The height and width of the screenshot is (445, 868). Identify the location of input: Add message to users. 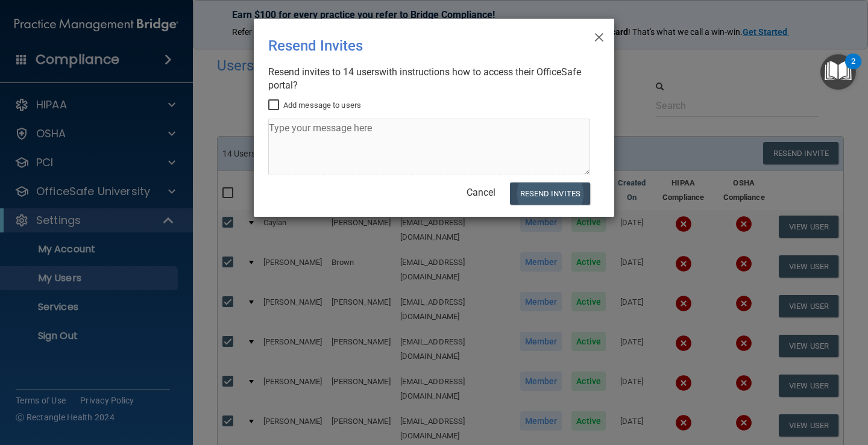
(275, 105).